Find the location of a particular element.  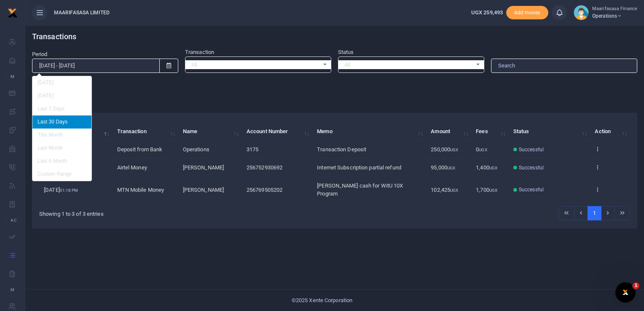

a: profile-user Maarifasasa Finance Operations is located at coordinates (605, 13).